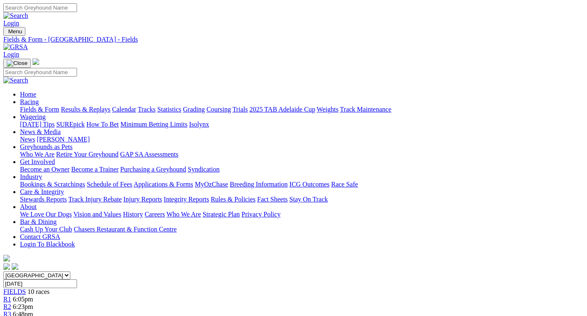 This screenshot has height=316, width=587. What do you see at coordinates (45, 169) in the screenshot?
I see `a: Become an Owner` at bounding box center [45, 169].